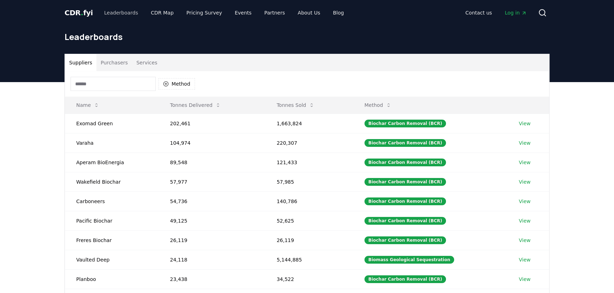 The width and height of the screenshot is (614, 293). Describe the element at coordinates (309, 13) in the screenshot. I see `a: About Us` at that location.